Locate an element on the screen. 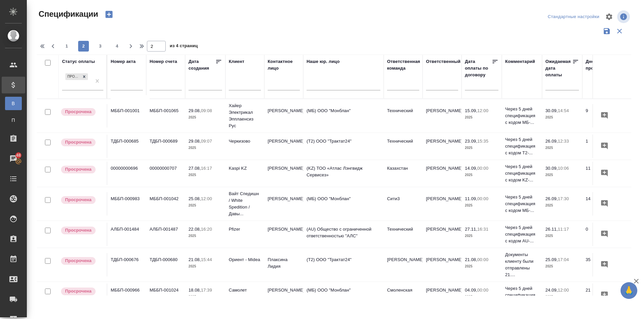 This screenshot has width=644, height=319. p: 29.08, is located at coordinates (195, 141).